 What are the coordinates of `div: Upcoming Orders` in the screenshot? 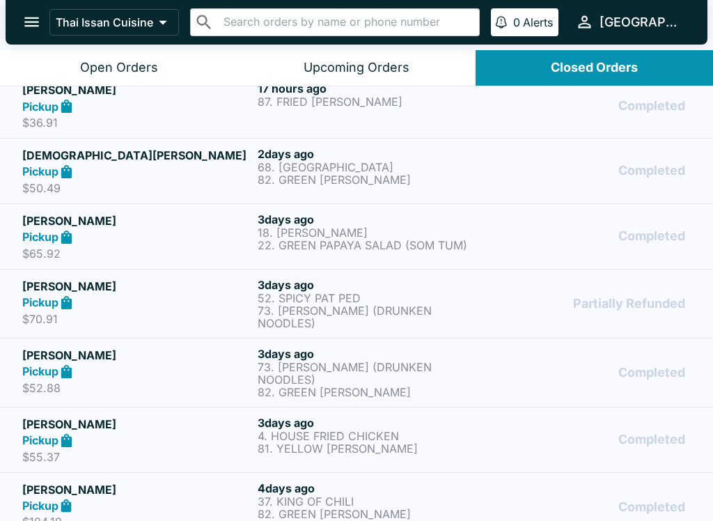 It's located at (357, 68).